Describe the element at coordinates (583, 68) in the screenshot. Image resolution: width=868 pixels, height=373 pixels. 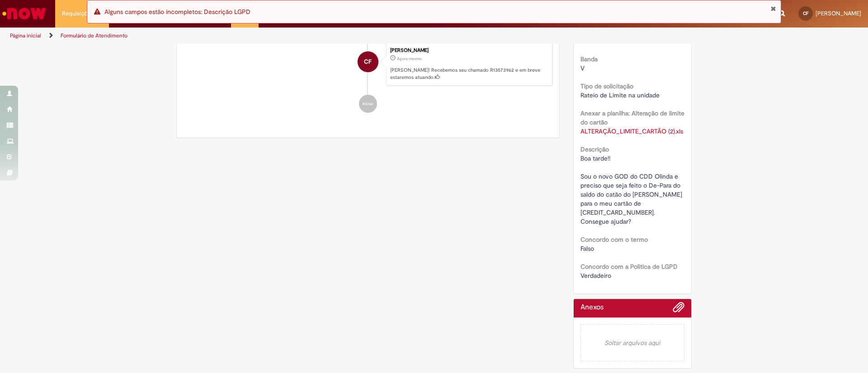
I see `span: V` at that location.